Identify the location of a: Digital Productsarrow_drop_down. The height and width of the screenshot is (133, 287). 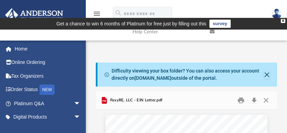
(48, 117).